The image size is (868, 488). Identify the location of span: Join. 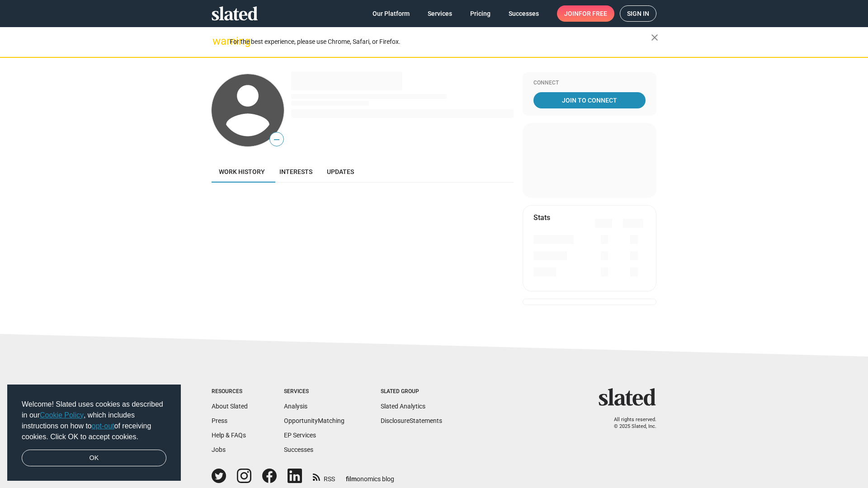
(586, 14).